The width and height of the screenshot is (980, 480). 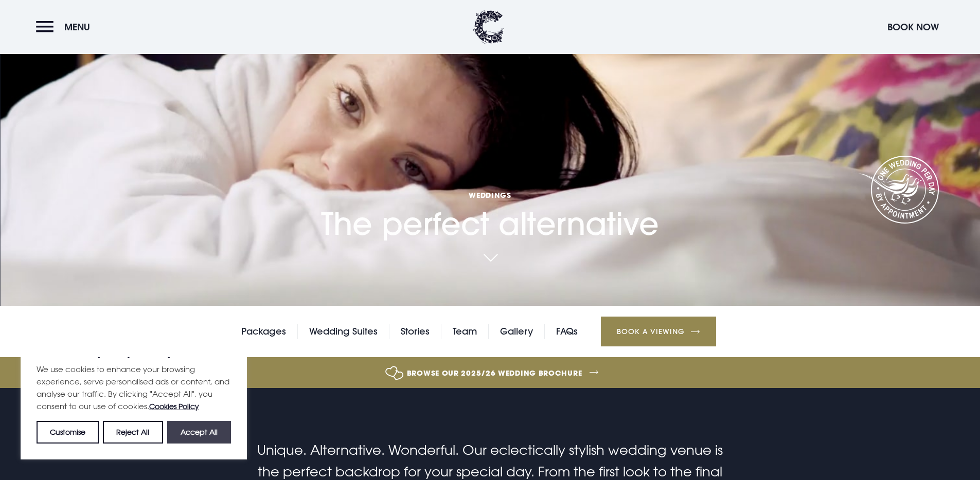 I want to click on button: Book Now, so click(x=913, y=27).